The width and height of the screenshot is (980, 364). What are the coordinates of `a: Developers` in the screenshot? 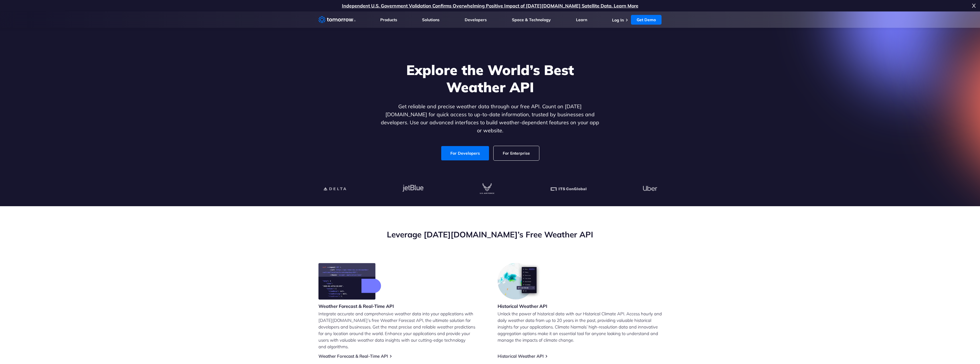 It's located at (476, 20).